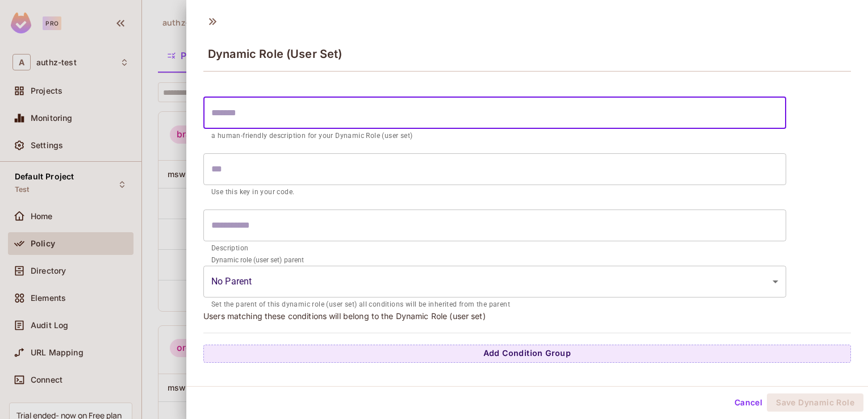  What do you see at coordinates (748, 403) in the screenshot?
I see `button: Cancel` at bounding box center [748, 403].